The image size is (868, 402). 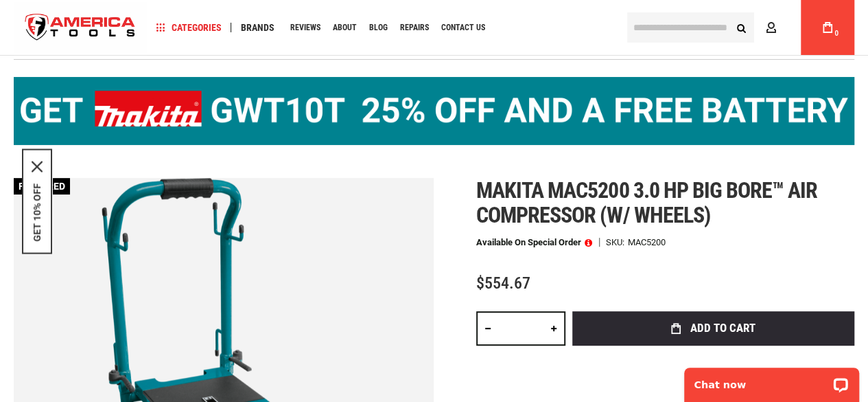 I want to click on a: Repairs, so click(x=415, y=27).